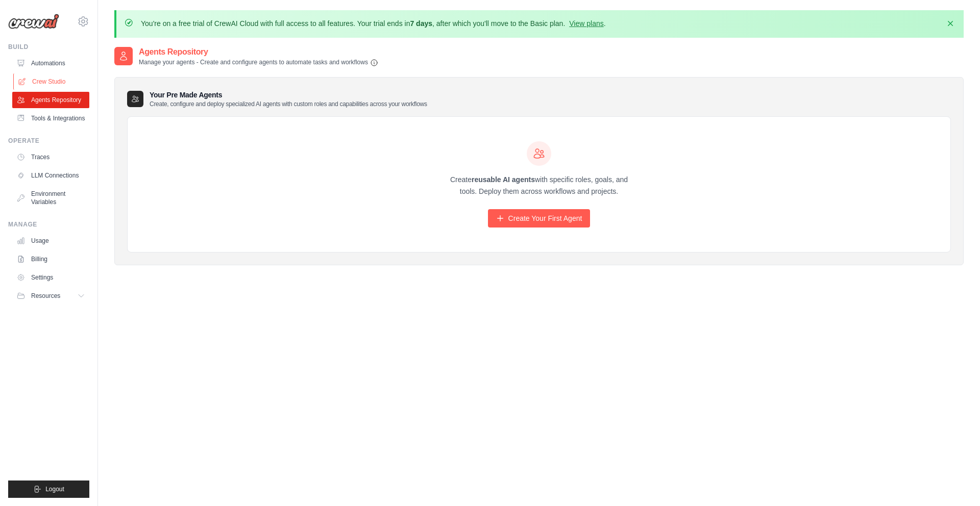 Image resolution: width=980 pixels, height=506 pixels. Describe the element at coordinates (49, 489) in the screenshot. I see `button: Logout` at that location.